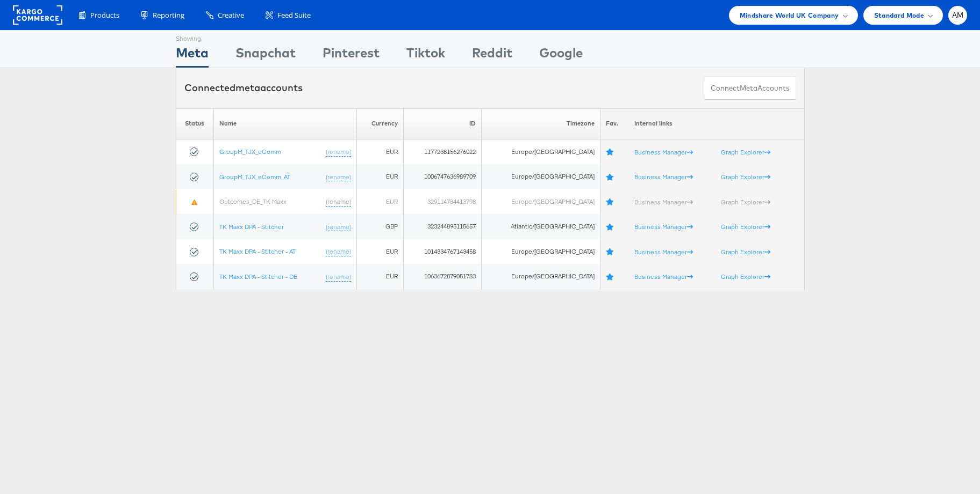  What do you see at coordinates (561, 55) in the screenshot?
I see `div: Google` at bounding box center [561, 55].